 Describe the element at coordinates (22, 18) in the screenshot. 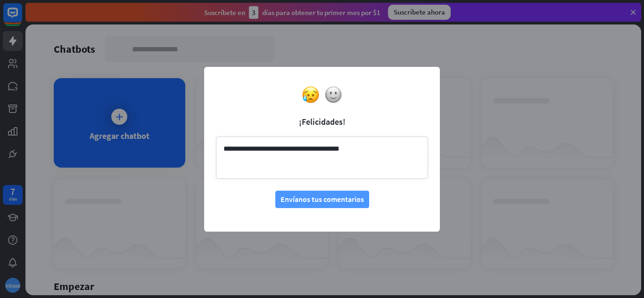

I see `button: Abrir el widget de chat LiveChat` at that location.